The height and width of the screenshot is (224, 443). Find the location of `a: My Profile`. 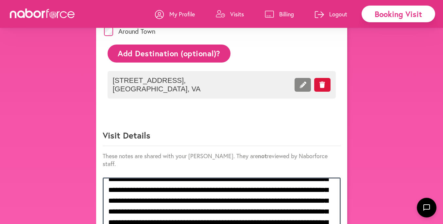

a: My Profile is located at coordinates (175, 14).